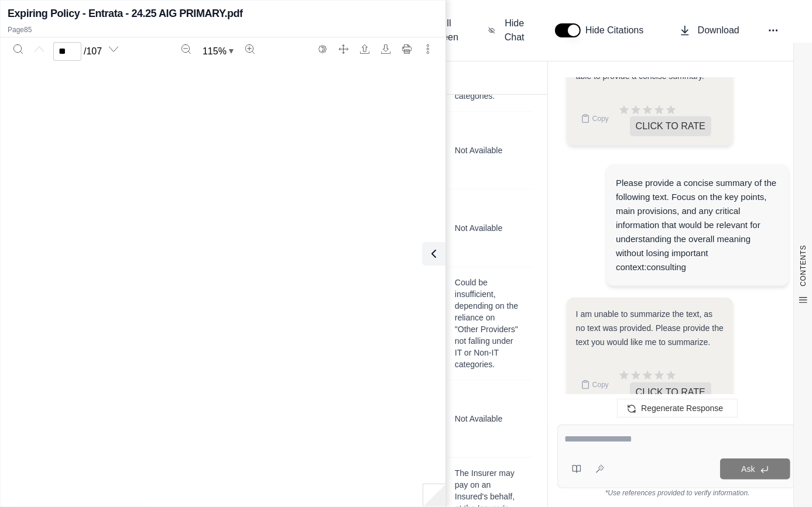  Describe the element at coordinates (93, 52) in the screenshot. I see `span: / 107` at that location.